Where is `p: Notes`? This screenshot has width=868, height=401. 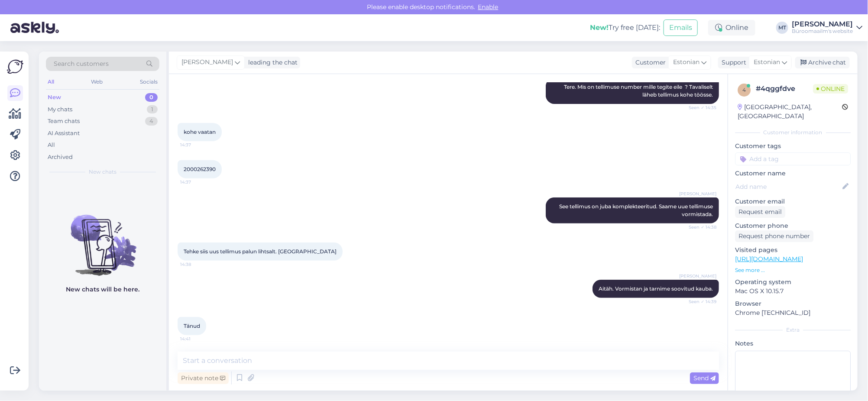 p: Notes is located at coordinates (792, 343).